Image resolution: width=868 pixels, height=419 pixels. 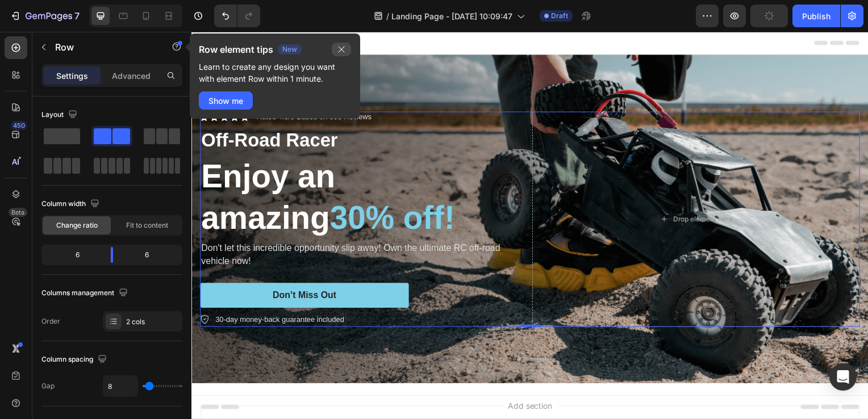 What do you see at coordinates (75, 360) in the screenshot?
I see `div: Column spacing` at bounding box center [75, 360].